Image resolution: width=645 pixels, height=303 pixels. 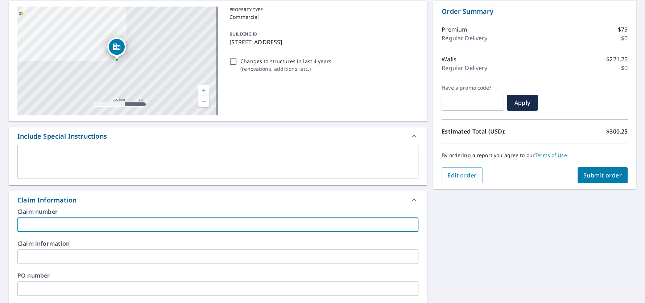 I want to click on span: Edit order, so click(x=462, y=175).